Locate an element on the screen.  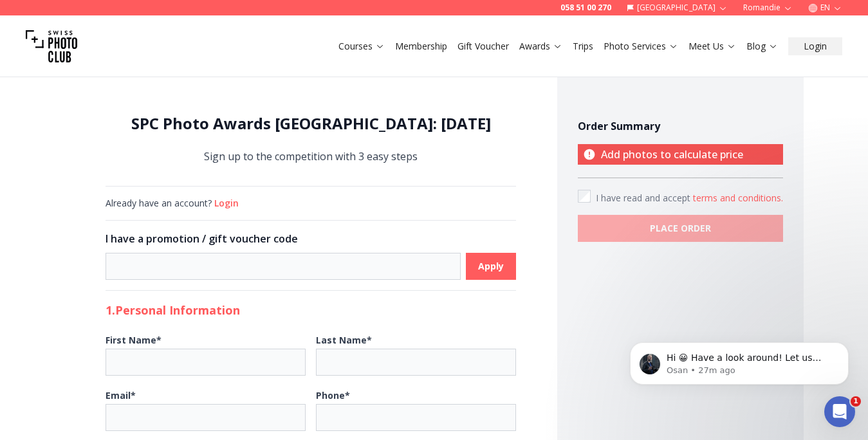
a: Trips is located at coordinates (583, 46).